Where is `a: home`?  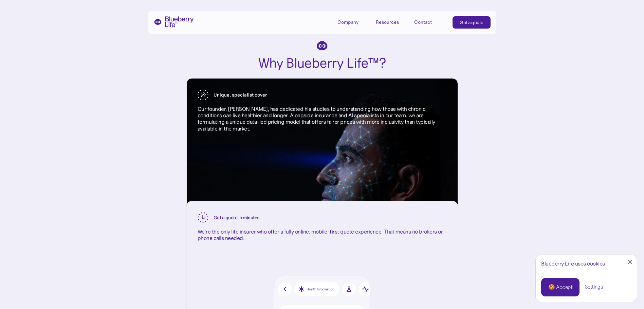
a: home is located at coordinates (174, 22).